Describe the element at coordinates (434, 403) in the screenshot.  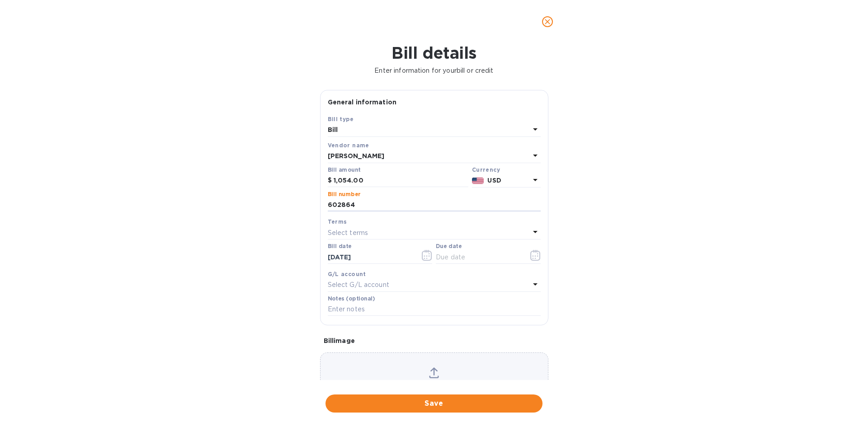
I see `button: Save` at that location.